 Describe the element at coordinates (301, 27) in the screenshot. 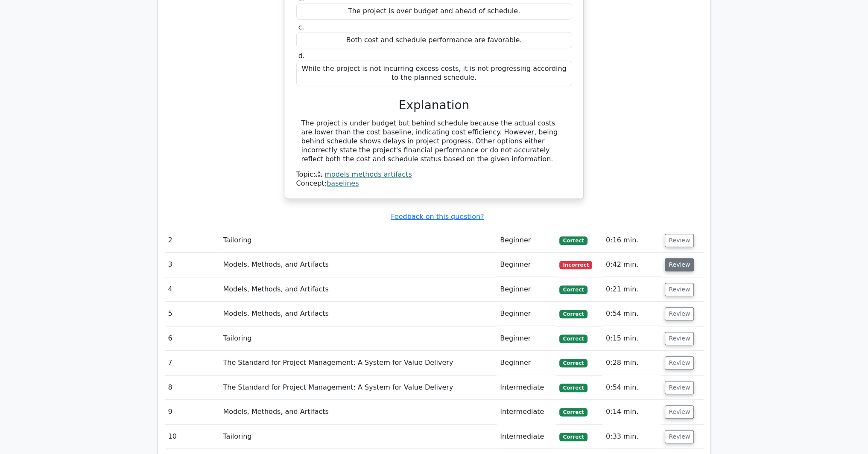

I see `span: c.` at that location.